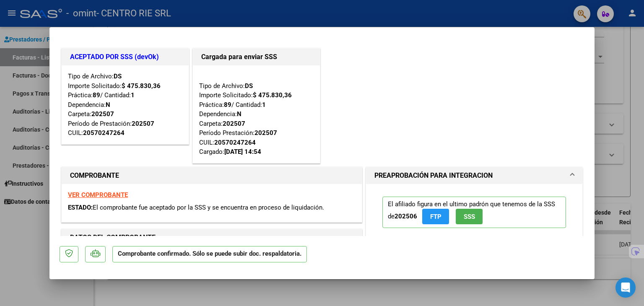 The height and width of the screenshot is (306, 644). I want to click on span: ESTADO:, so click(80, 208).